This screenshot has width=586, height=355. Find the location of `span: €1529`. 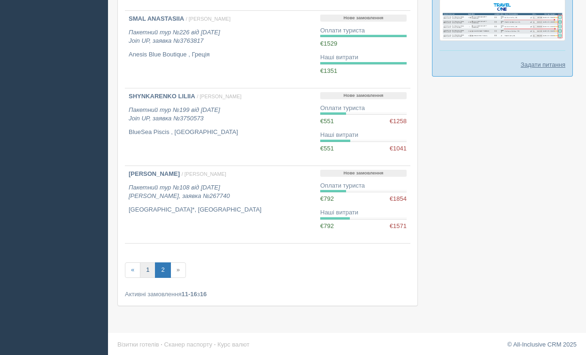

span: €1529 is located at coordinates (329, 43).